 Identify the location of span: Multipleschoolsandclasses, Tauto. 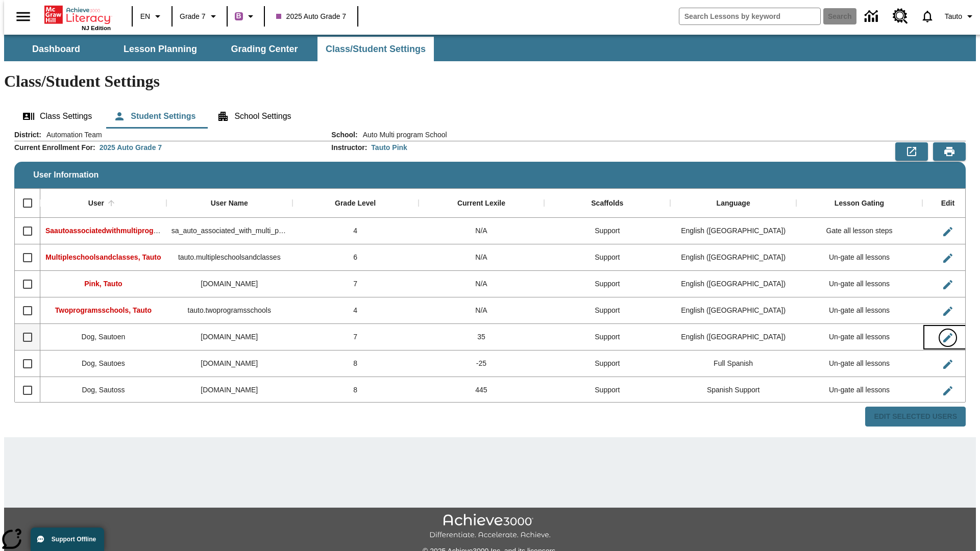
(103, 257).